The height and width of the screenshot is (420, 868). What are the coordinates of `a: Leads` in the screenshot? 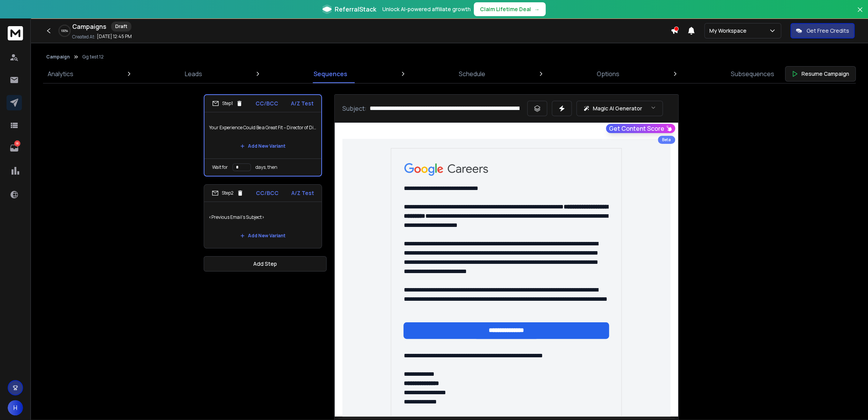 It's located at (193, 74).